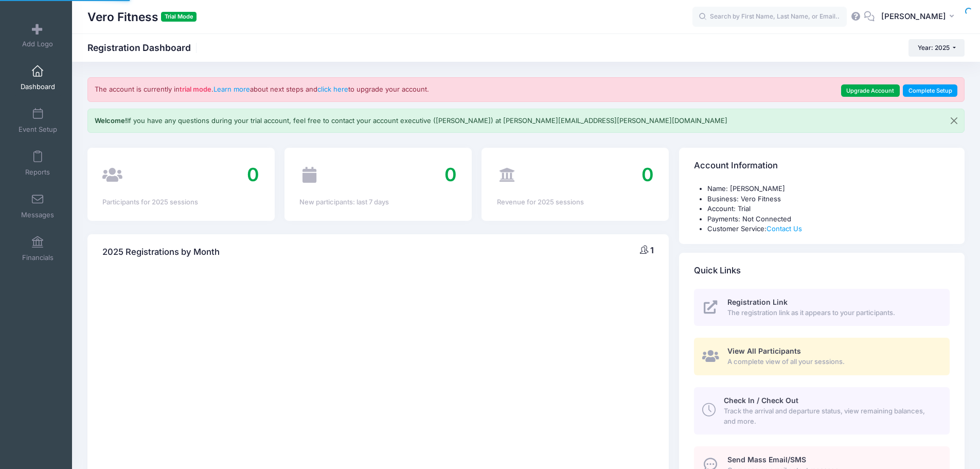 This screenshot has width=980, height=469. What do you see at coordinates (784, 229) in the screenshot?
I see `a: Contact Us` at bounding box center [784, 229].